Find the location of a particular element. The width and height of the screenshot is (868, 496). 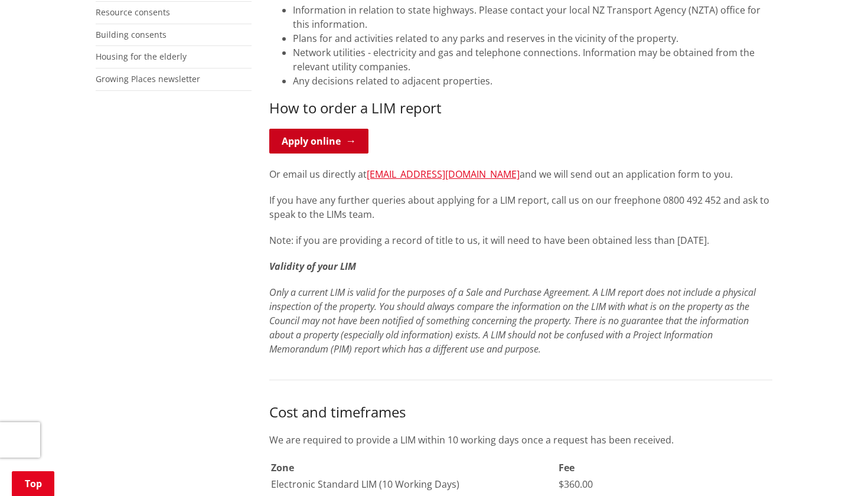

a: Growing Places newsletter is located at coordinates (148, 79).